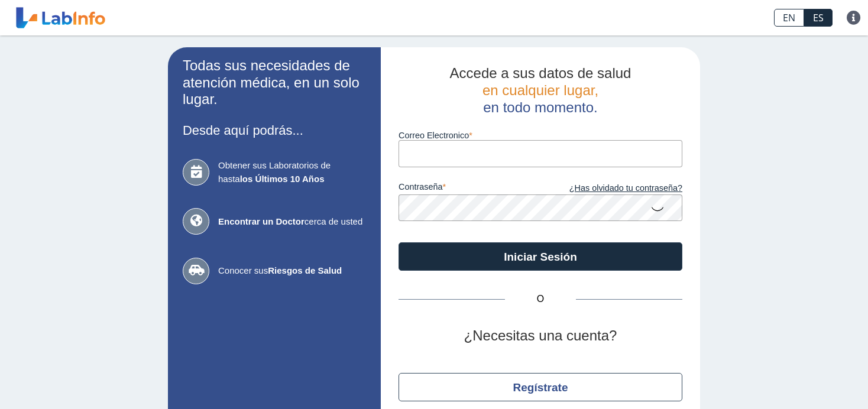 The image size is (868, 409). I want to click on label: Correo Electronico, so click(541, 135).